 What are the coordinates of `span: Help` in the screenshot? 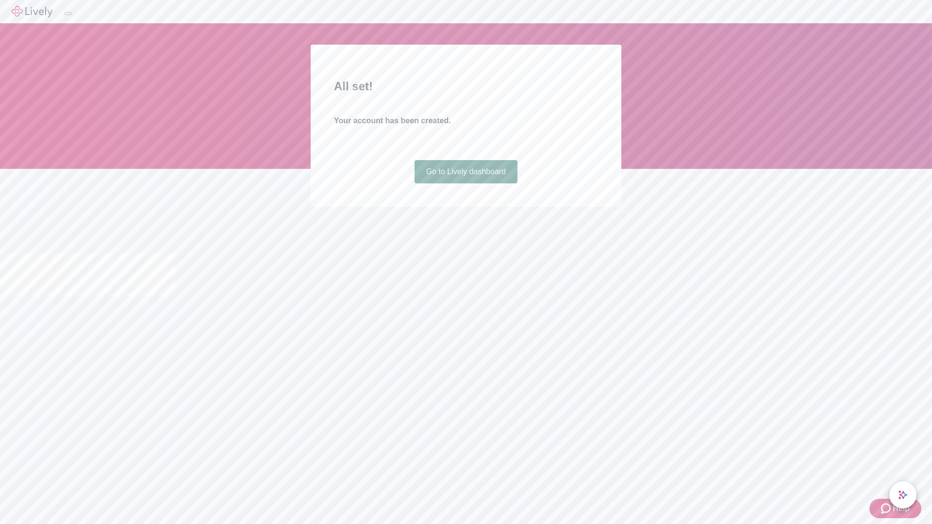 It's located at (901, 509).